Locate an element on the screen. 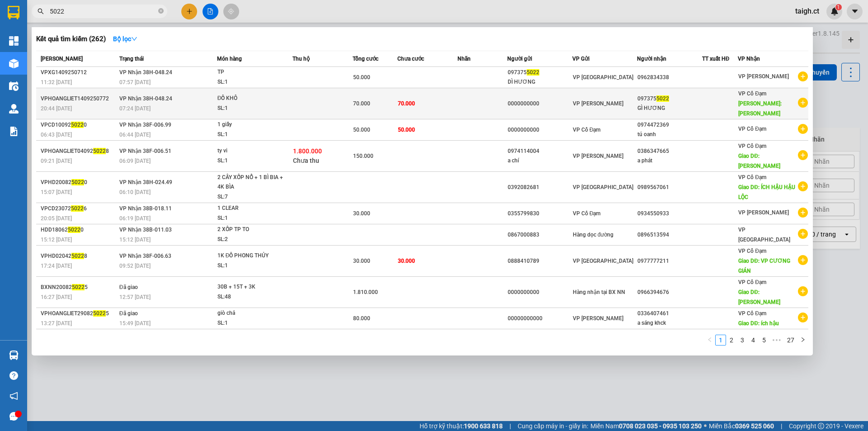  span: 1.810.000 is located at coordinates (365, 292).